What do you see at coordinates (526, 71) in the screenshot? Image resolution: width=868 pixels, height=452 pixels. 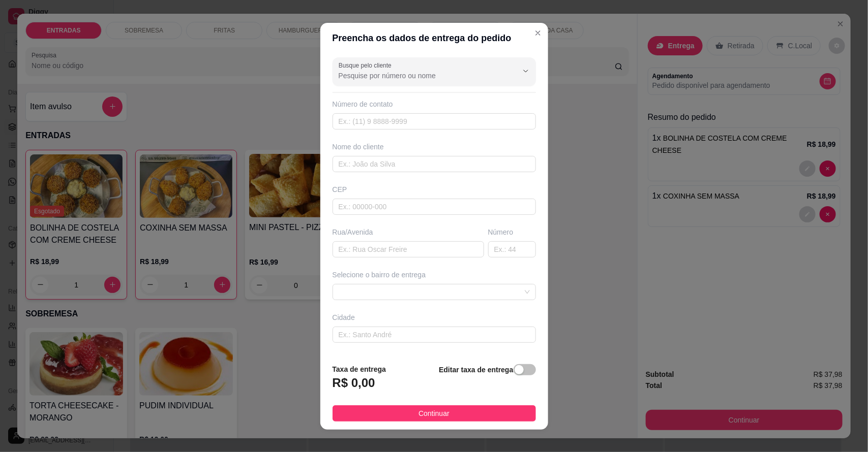 I see `button: Show suggestions` at bounding box center [526, 71].